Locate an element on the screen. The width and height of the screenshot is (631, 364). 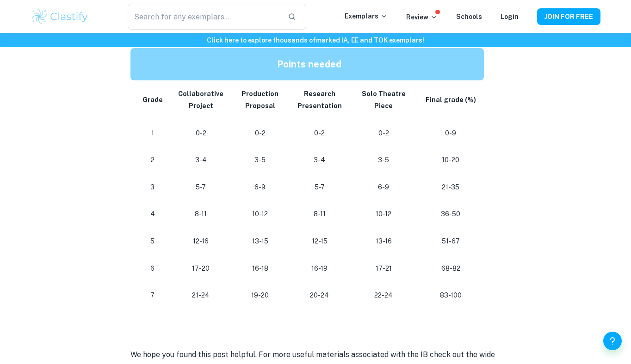
p: 13-15 is located at coordinates (260, 241).